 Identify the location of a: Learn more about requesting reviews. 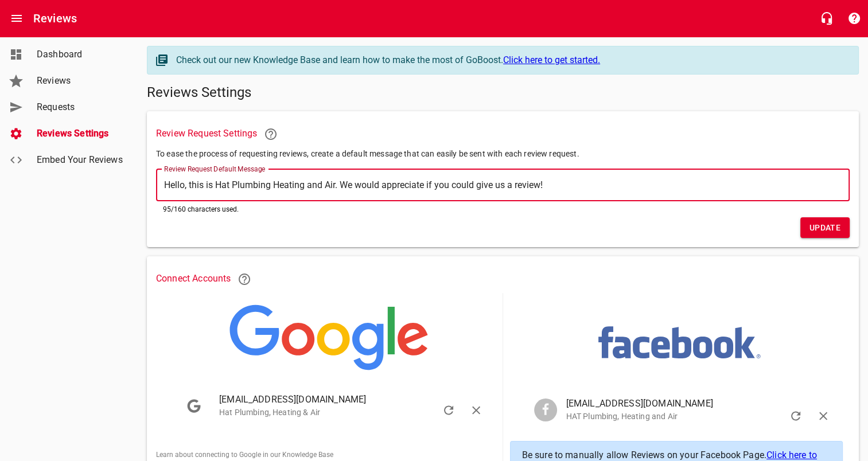
(271, 134).